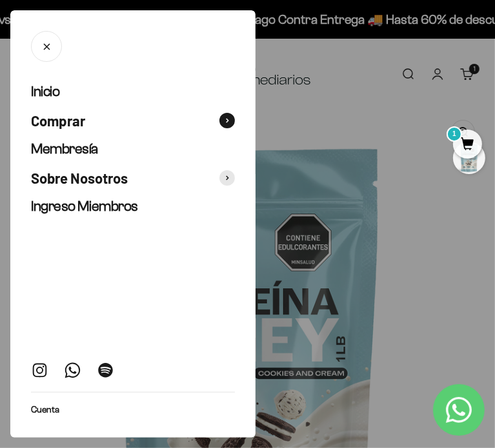 This screenshot has width=495, height=448. What do you see at coordinates (79, 178) in the screenshot?
I see `span: Sobre Nosotros` at bounding box center [79, 178].